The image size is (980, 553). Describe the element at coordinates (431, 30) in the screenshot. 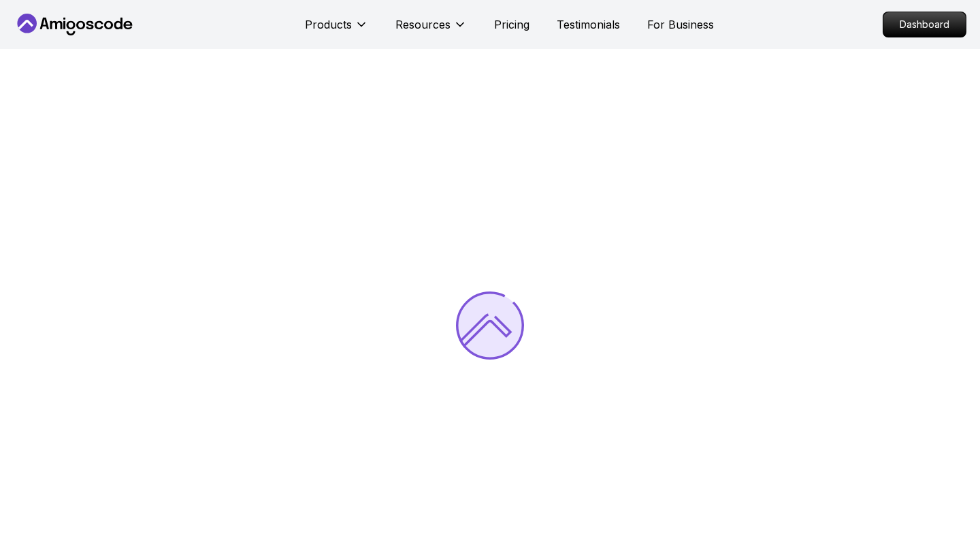

I see `button: Resources` at that location.